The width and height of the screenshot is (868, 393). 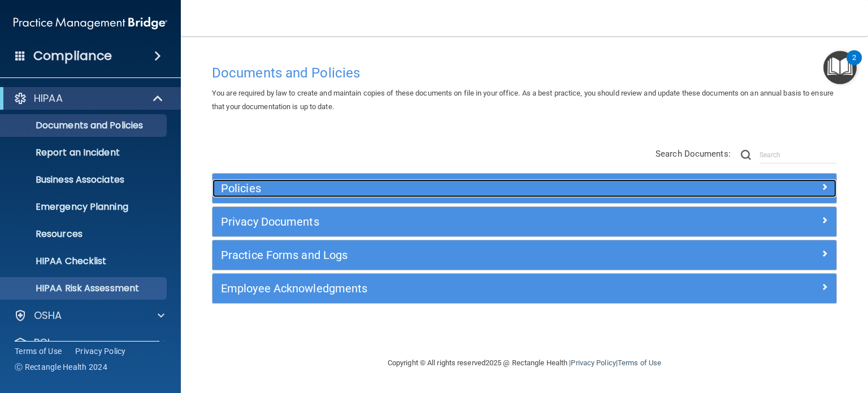 I want to click on p: PCI, so click(x=42, y=343).